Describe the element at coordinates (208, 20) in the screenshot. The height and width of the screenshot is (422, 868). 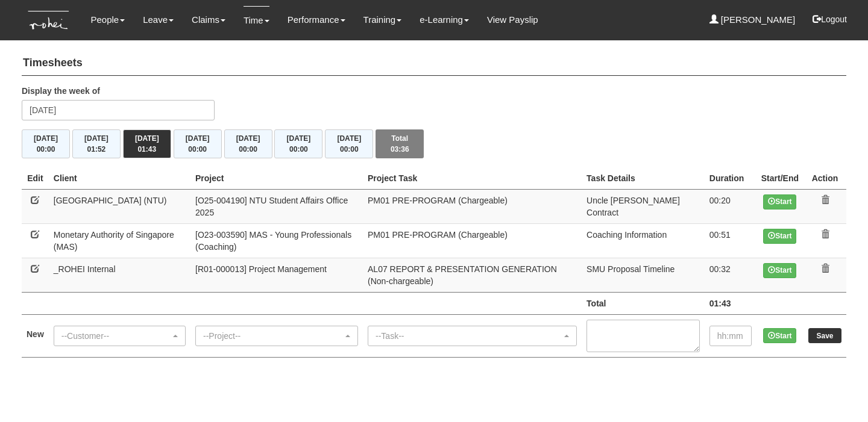
I see `a: Claims` at that location.